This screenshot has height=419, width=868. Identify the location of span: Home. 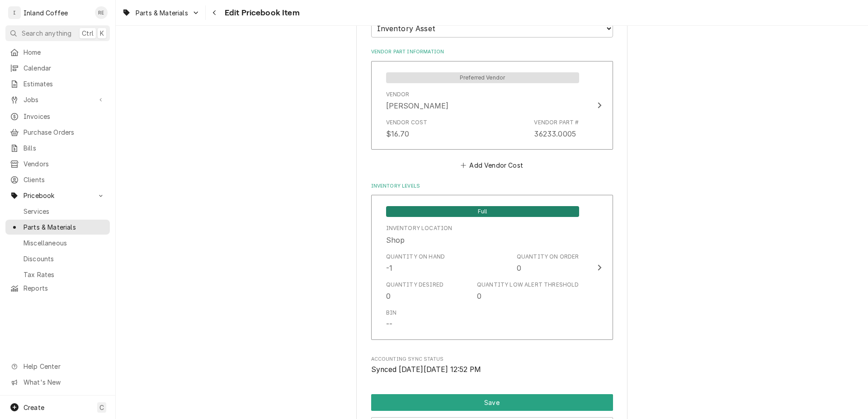
(64, 52).